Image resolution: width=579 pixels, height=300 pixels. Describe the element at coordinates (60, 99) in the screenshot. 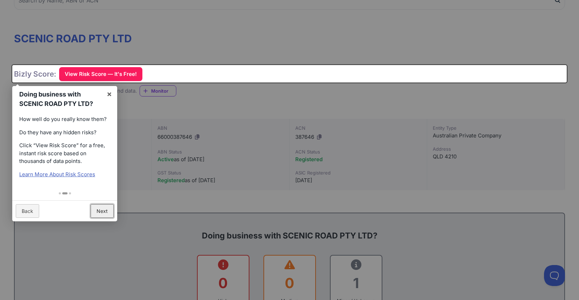

I see `h1: Doing business with SCENIC ROAD PTY LTD?` at that location.